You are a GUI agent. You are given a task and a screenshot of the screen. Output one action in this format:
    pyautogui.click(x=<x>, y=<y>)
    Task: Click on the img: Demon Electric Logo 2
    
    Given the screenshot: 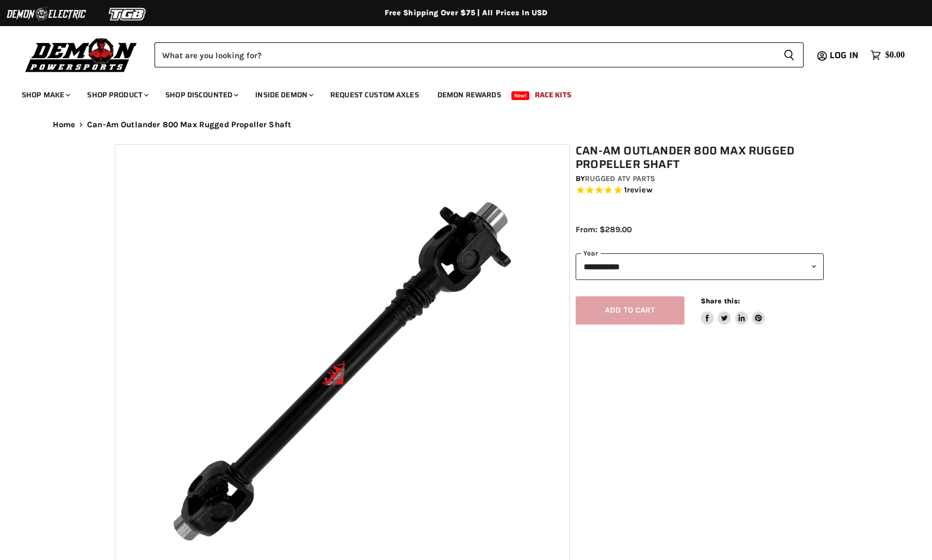 What is the action you would take?
    pyautogui.click(x=46, y=14)
    